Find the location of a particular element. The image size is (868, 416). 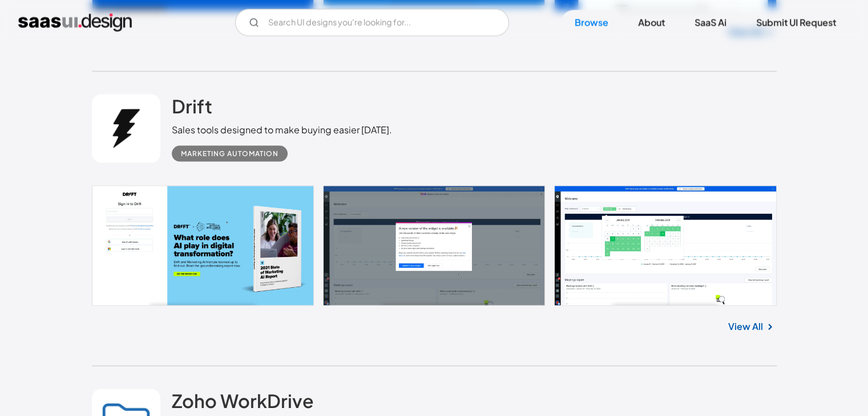

a: Drift is located at coordinates (192, 109).